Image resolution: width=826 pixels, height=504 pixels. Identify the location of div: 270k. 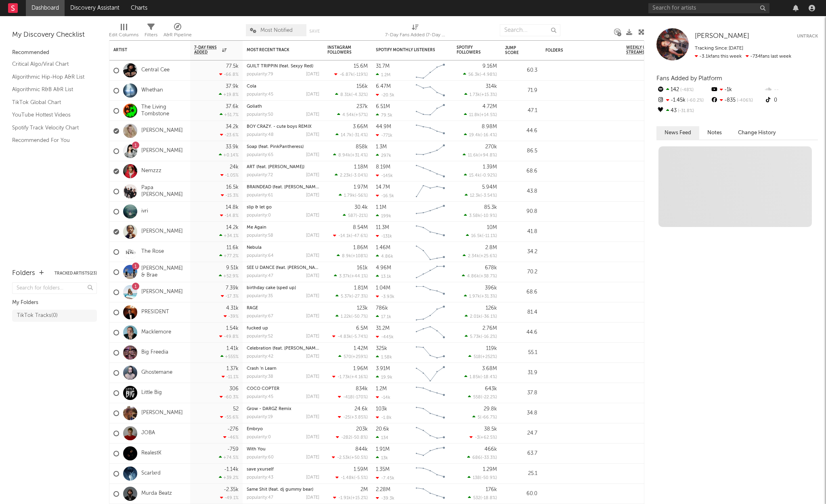
(491, 147).